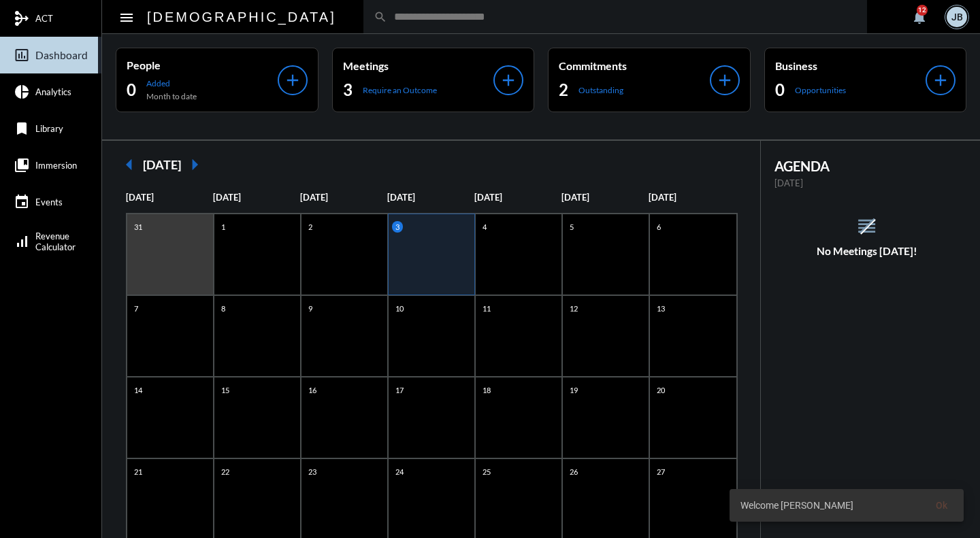  What do you see at coordinates (44, 18) in the screenshot?
I see `span: ACT` at bounding box center [44, 18].